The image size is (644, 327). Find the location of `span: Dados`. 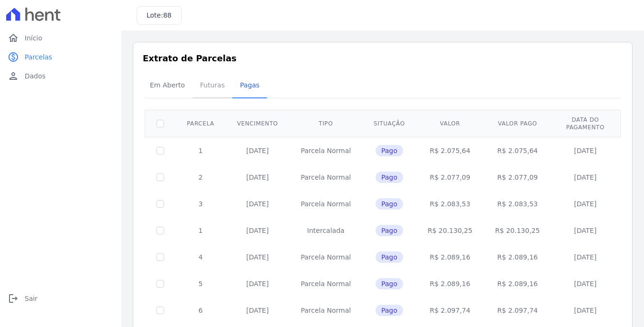

span: Dados is located at coordinates (35, 76).